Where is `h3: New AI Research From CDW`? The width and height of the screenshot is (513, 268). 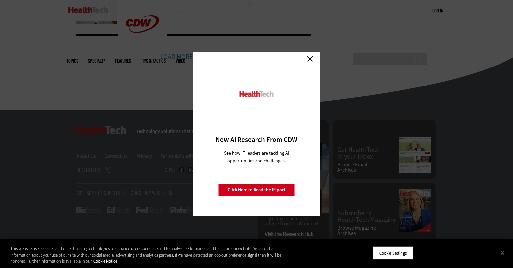
h3: New AI Research From CDW is located at coordinates (256, 139).